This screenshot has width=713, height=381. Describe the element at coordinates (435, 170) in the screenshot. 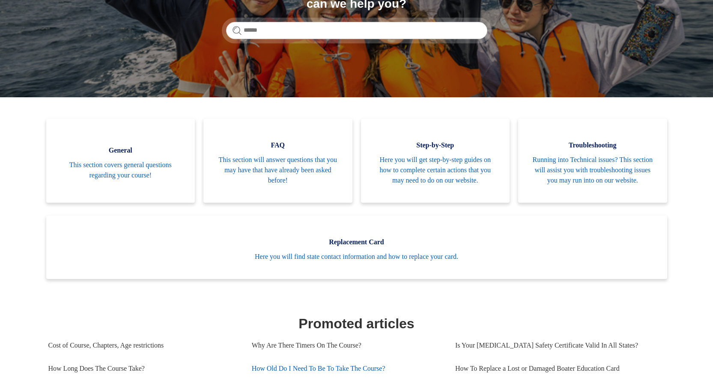

I see `span: Here you will get step-by-step guides on how to complete certain actions that you may need to do ...` at that location.